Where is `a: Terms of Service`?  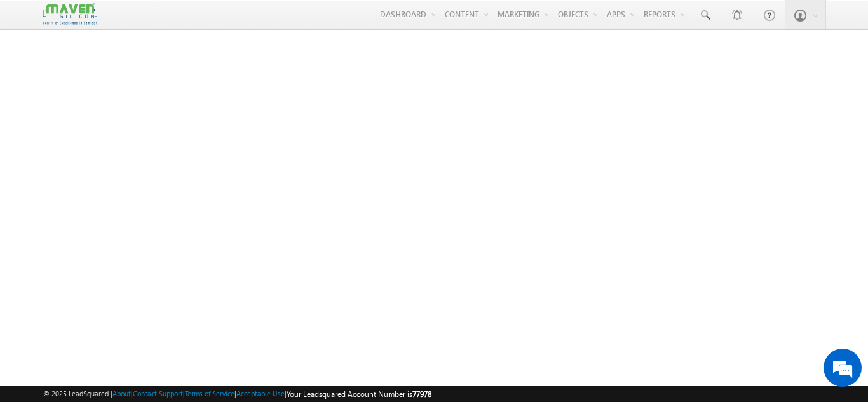 a: Terms of Service is located at coordinates (209, 393).